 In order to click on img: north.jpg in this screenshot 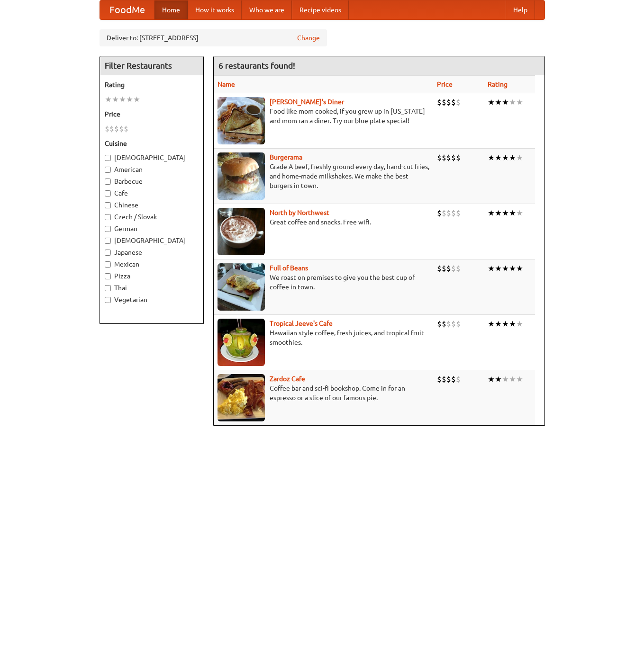, I will do `click(241, 232)`.